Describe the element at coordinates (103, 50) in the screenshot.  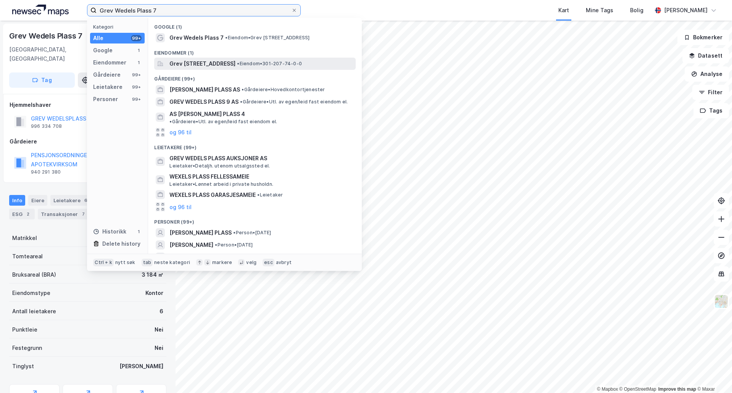
I see `div: Google` at that location.